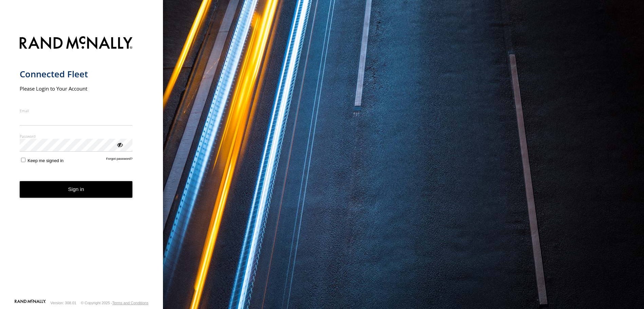  I want to click on label: Password, so click(76, 136).